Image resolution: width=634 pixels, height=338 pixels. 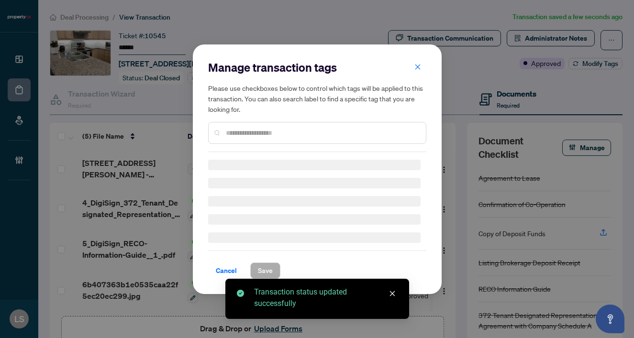 What do you see at coordinates (265, 271) in the screenshot?
I see `button: Save` at bounding box center [265, 271].